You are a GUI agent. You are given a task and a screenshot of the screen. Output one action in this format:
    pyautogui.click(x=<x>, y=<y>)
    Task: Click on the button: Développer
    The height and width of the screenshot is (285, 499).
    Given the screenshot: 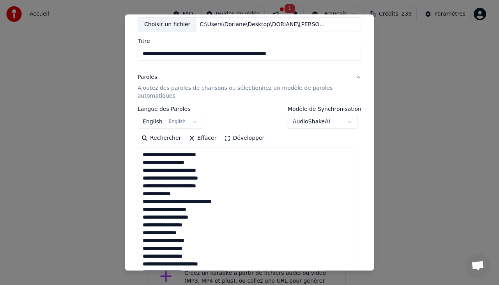 What is the action you would take?
    pyautogui.click(x=244, y=138)
    